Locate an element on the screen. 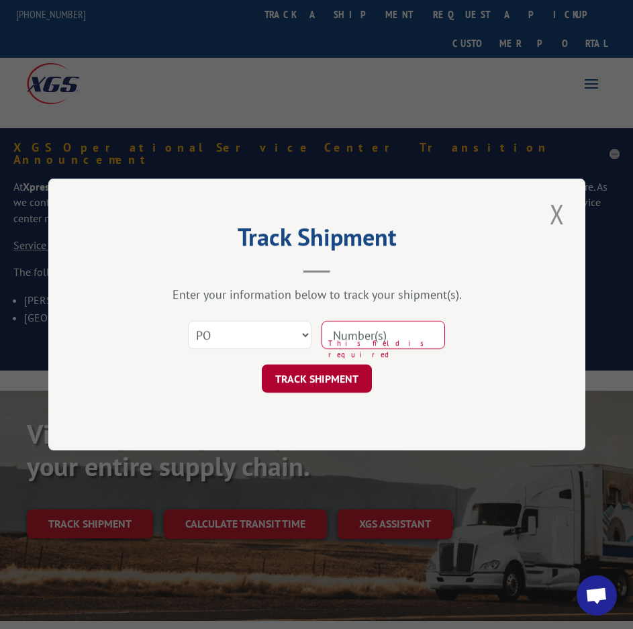  h2: Track Shipment is located at coordinates (317, 240).